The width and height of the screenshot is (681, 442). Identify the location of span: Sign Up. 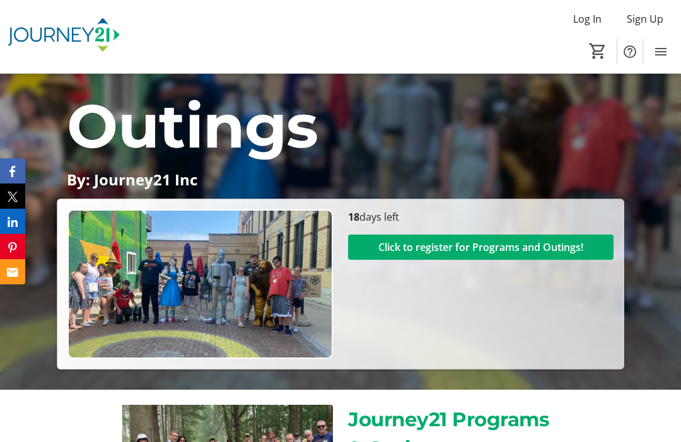
(646, 19).